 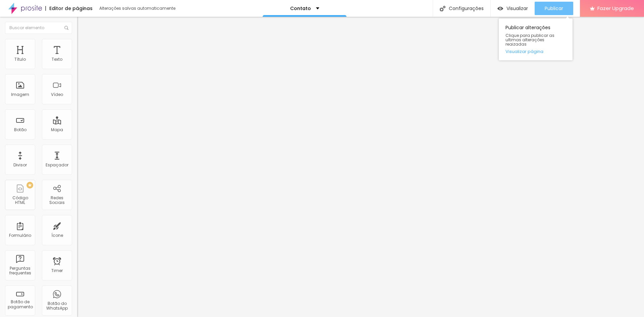 I want to click on div: Editor de páginas, so click(x=69, y=9).